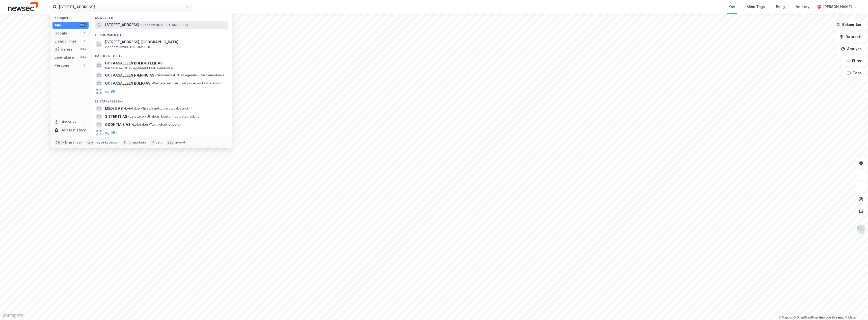 This screenshot has width=868, height=320. What do you see at coordinates (90, 143) in the screenshot?
I see `div: tab` at bounding box center [90, 143].